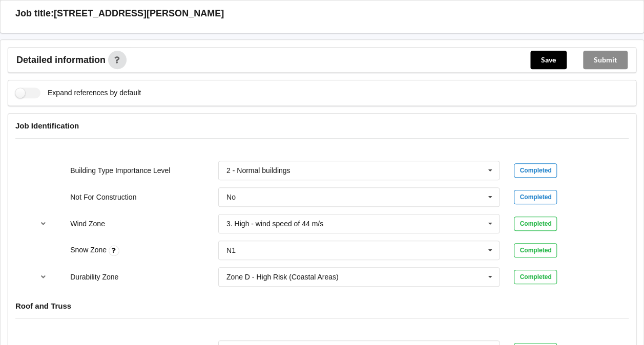  What do you see at coordinates (275, 224) in the screenshot?
I see `div: 3. High - wind speed of 44 m/s` at bounding box center [275, 224].